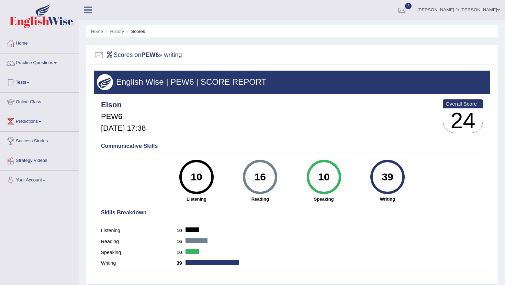 The height and width of the screenshot is (285, 505). Describe the element at coordinates (39, 121) in the screenshot. I see `a: Predictions` at that location.